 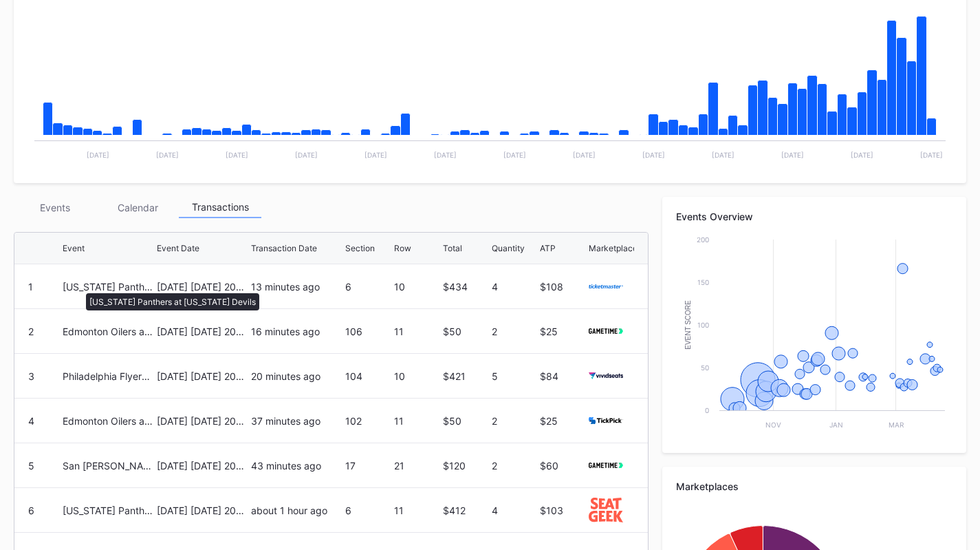 I want to click on div: 20 minutes ago, so click(x=297, y=376).